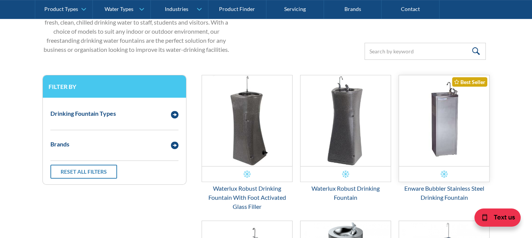 Image resolution: width=532 pixels, height=238 pixels. What do you see at coordinates (425, 51) in the screenshot?
I see `input: Search by keyword` at bounding box center [425, 51].